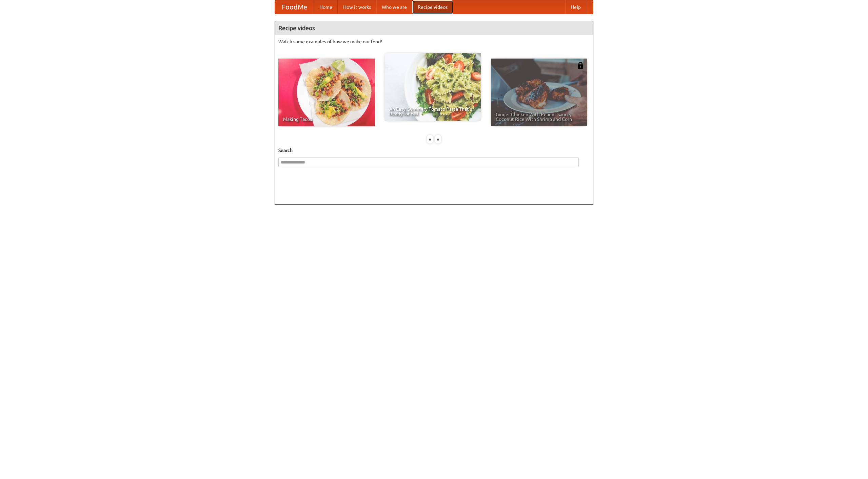  Describe the element at coordinates (357, 7) in the screenshot. I see `a: How it works` at that location.